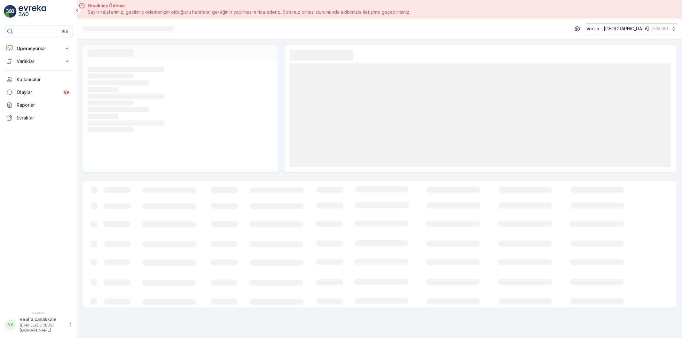  Describe the element at coordinates (249, 12) in the screenshot. I see `span: Sayın müşterimiz, gecikmiş ödemenizin olduğunu hatırlatır, gereğinin yapılmasını rica ederiz. Sor...` at that location.